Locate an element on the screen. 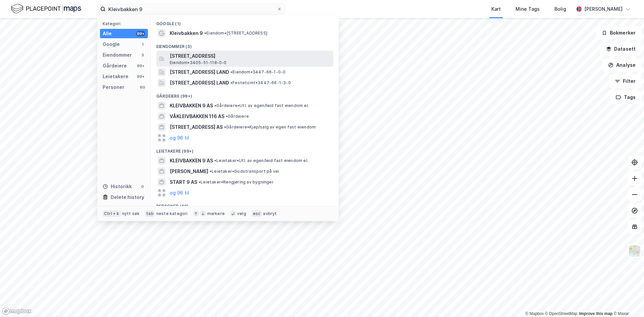 The height and width of the screenshot is (317, 644). a: OpenStreetMap is located at coordinates (561, 314).